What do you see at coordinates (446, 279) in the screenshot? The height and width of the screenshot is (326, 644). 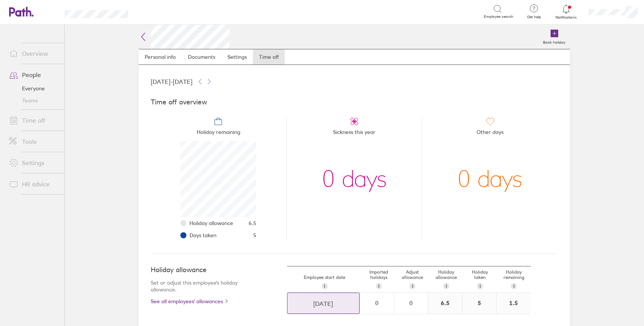 I see `div: Holiday allowance` at bounding box center [446, 279].